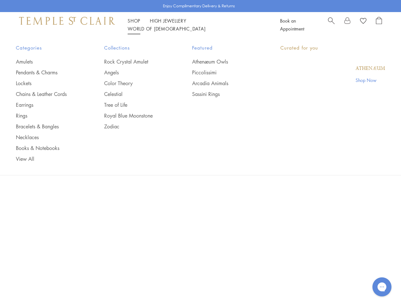 Image resolution: width=401 pixels, height=305 pixels. I want to click on button: Gorgias live chat, so click(13, 12).